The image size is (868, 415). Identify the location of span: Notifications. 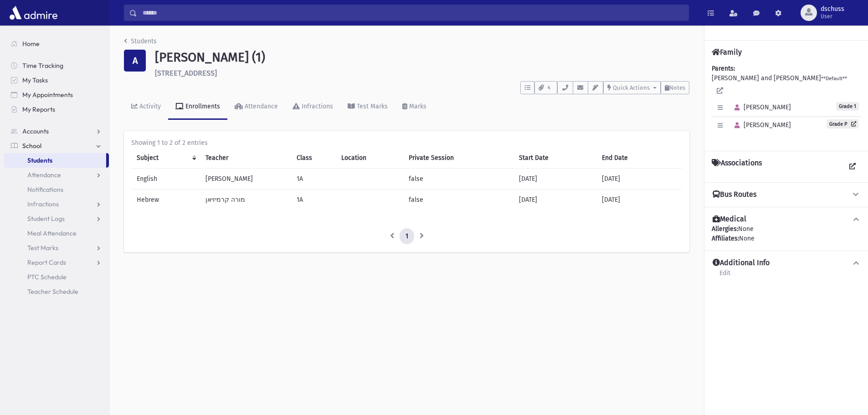
(45, 189).